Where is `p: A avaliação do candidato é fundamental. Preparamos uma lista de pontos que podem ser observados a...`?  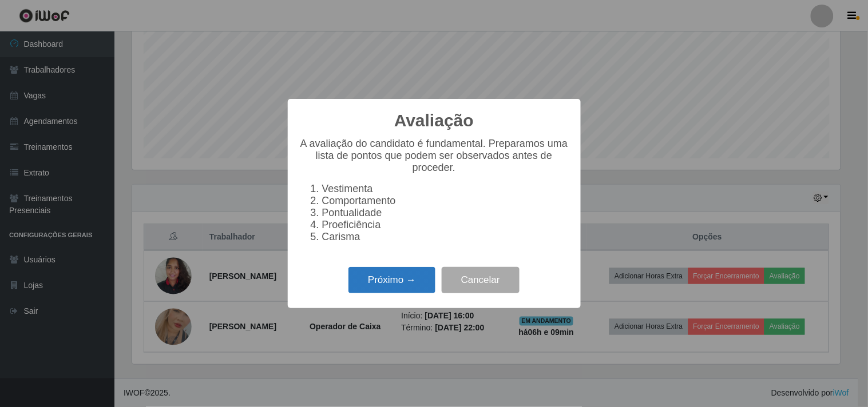 p: A avaliação do candidato é fundamental. Preparamos uma lista de pontos que podem ser observados a... is located at coordinates (434, 155).